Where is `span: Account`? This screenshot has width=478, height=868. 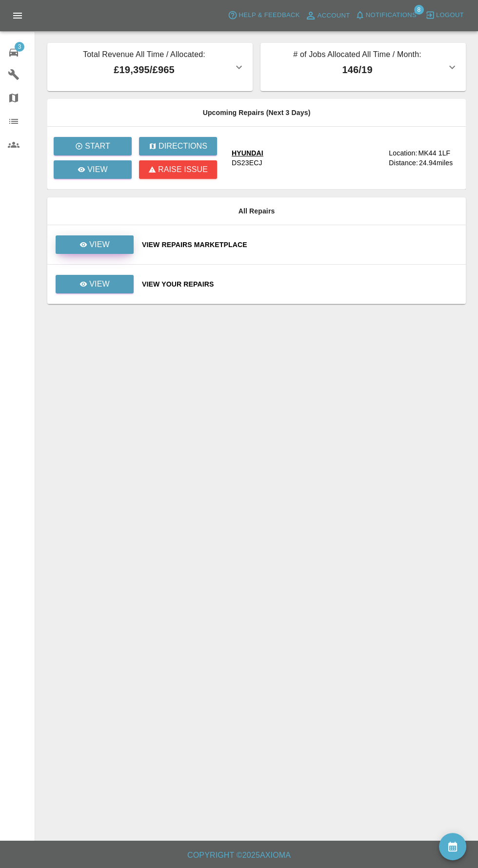
span: Account is located at coordinates (334, 16).